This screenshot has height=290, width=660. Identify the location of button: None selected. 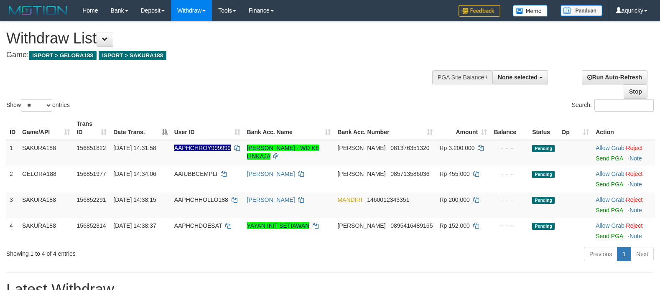
(520, 77).